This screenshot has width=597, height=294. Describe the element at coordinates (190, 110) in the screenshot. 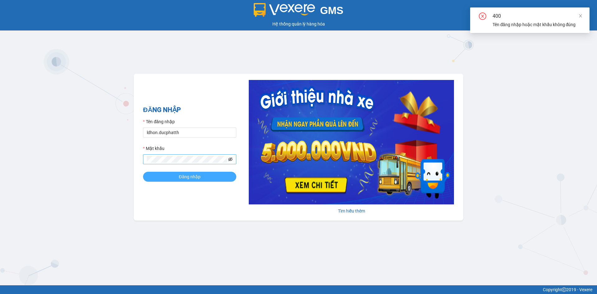

I see `h2: ĐĂNG NHẬP` at that location.